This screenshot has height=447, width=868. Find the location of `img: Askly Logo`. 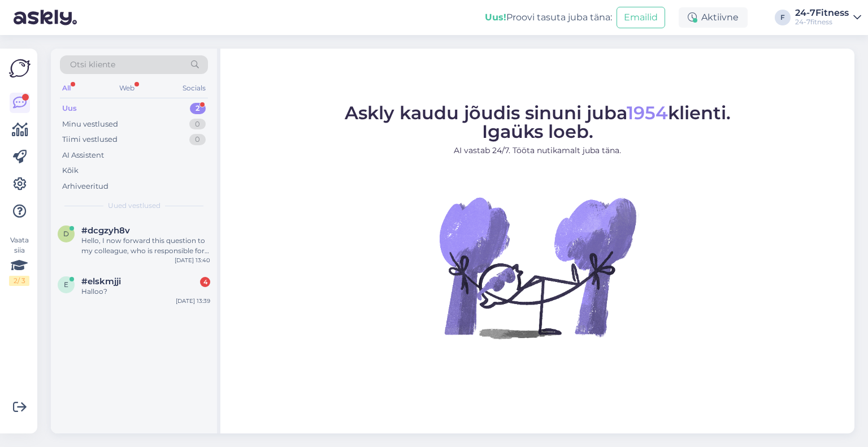

img: Askly Logo is located at coordinates (20, 69).